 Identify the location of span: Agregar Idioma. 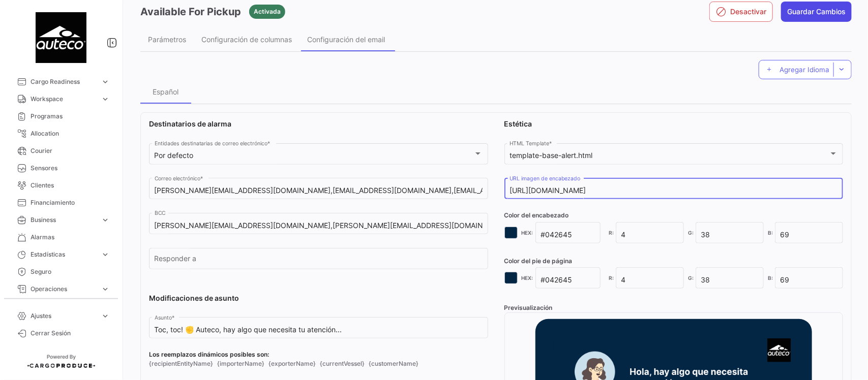
(804, 69).